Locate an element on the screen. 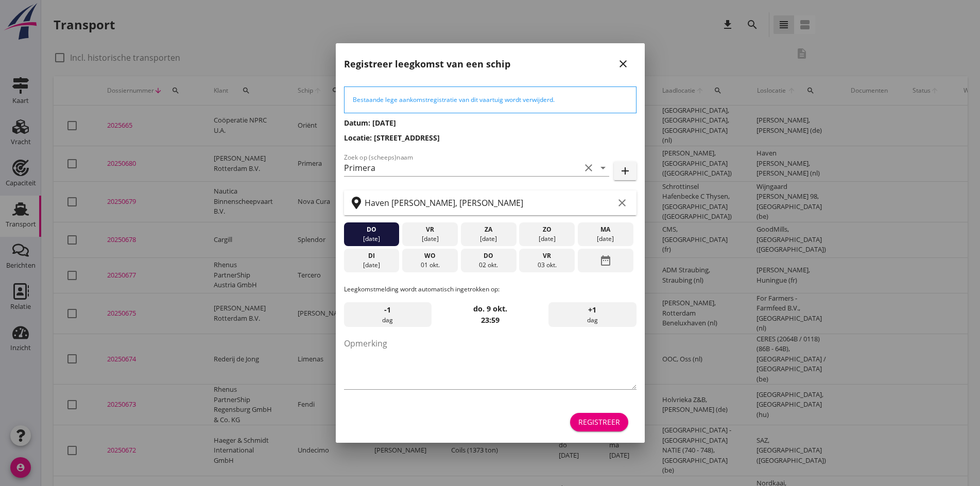 This screenshot has height=486, width=980. div: 02 okt. is located at coordinates (488, 265).